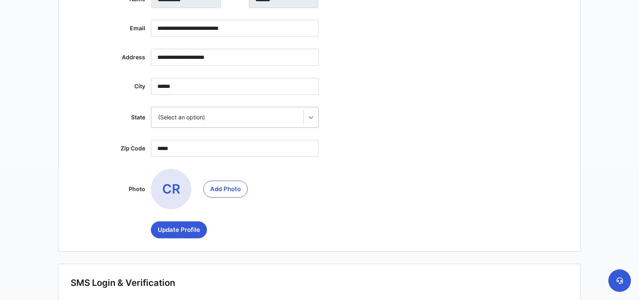  What do you see at coordinates (108, 28) in the screenshot?
I see `label: Email` at bounding box center [108, 28].